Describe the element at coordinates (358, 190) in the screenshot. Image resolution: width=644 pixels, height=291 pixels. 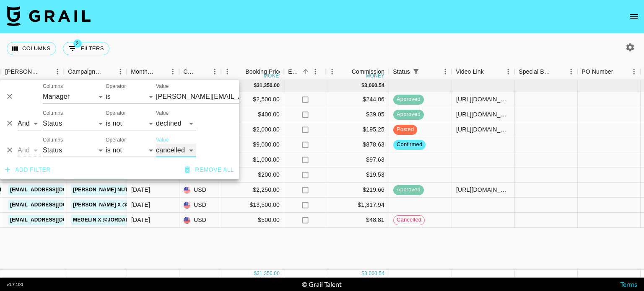
I see `div: $219.66` at that location.